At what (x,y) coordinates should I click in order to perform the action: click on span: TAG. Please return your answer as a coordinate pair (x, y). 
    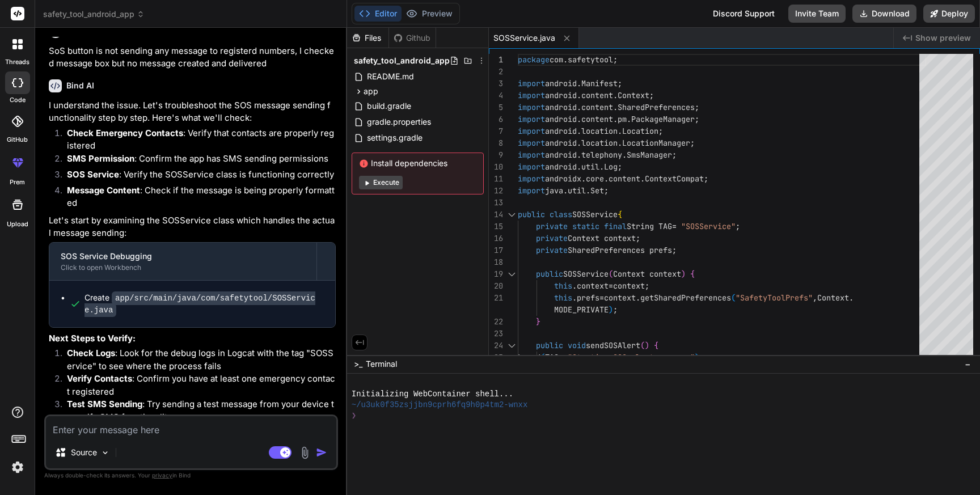
    Looking at the image, I should click on (552, 357).